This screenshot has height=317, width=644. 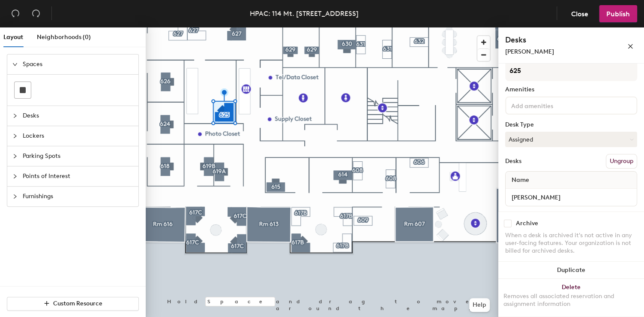 What do you see at coordinates (64, 37) in the screenshot?
I see `span: Neighborhoods (0)` at bounding box center [64, 37].